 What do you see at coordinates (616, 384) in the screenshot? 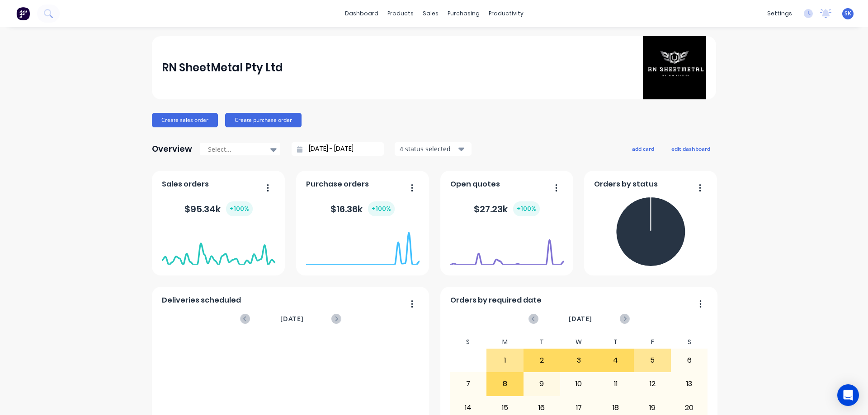
I see `div: 11` at bounding box center [616, 384].